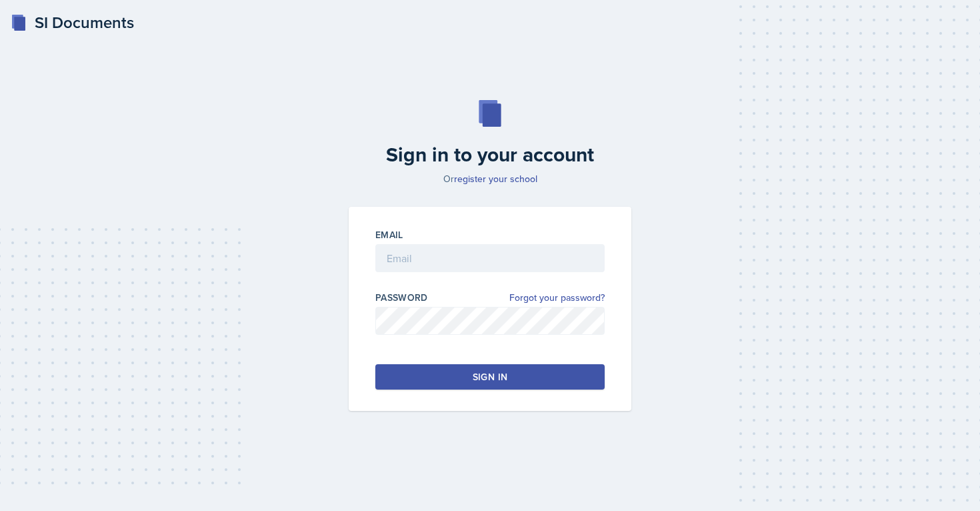  I want to click on a: Forgot your password?, so click(557, 298).